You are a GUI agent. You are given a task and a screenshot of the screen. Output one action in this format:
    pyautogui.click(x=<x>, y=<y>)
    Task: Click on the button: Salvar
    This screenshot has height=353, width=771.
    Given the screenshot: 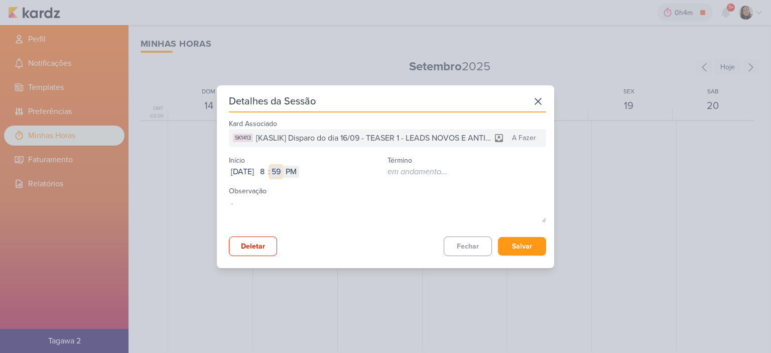 What is the action you would take?
    pyautogui.click(x=522, y=246)
    